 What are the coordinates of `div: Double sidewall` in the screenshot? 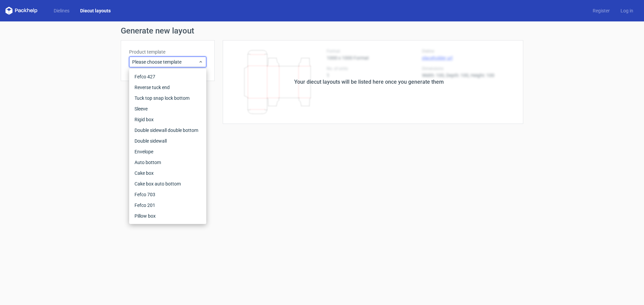 It's located at (168, 141).